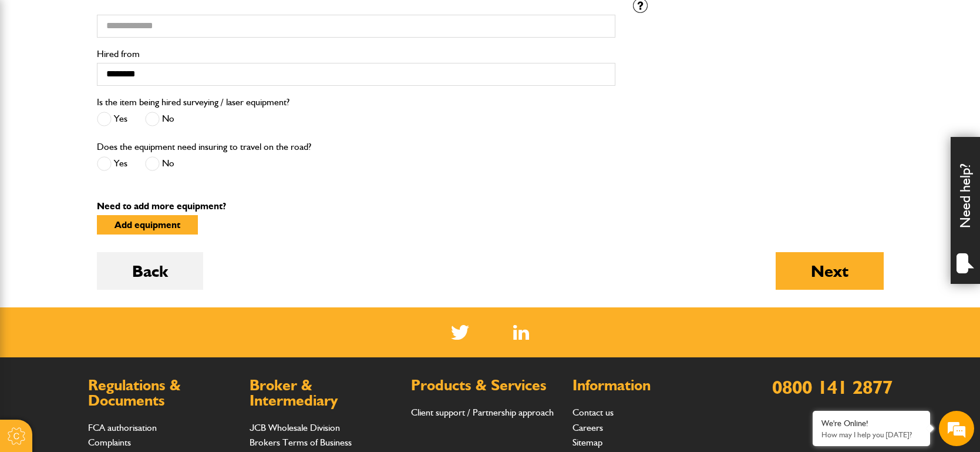  Describe the element at coordinates (482, 411) in the screenshot. I see `a: Client support / Partnership approach` at that location.